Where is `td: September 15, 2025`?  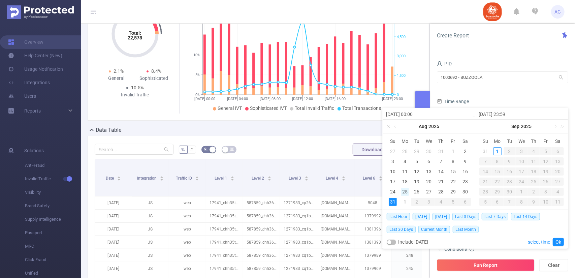 td: September 15, 2025 is located at coordinates (497, 171).